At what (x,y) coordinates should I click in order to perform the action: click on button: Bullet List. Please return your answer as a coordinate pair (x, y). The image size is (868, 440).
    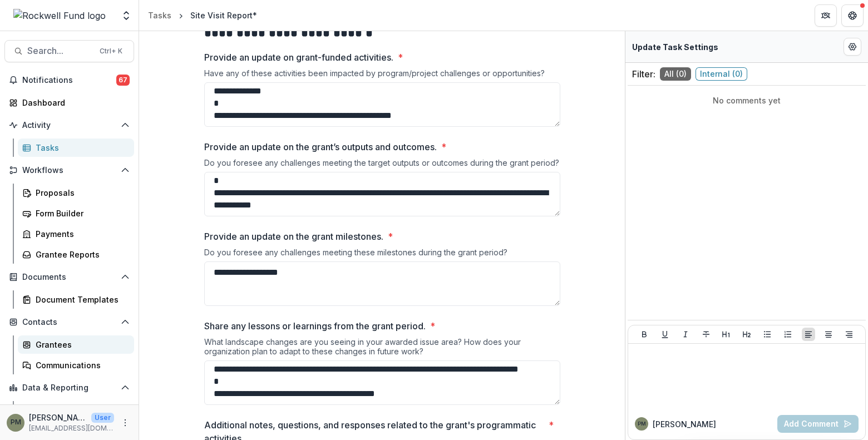
    Looking at the image, I should click on (767, 334).